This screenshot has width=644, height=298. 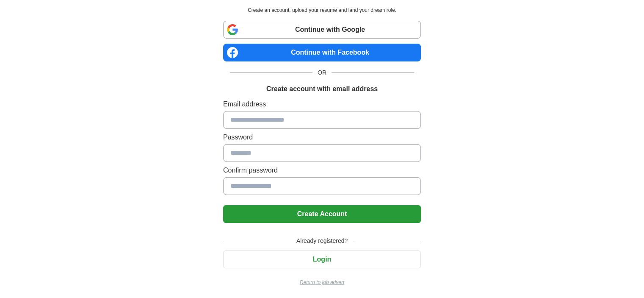 I want to click on a: Continue with Google, so click(x=322, y=30).